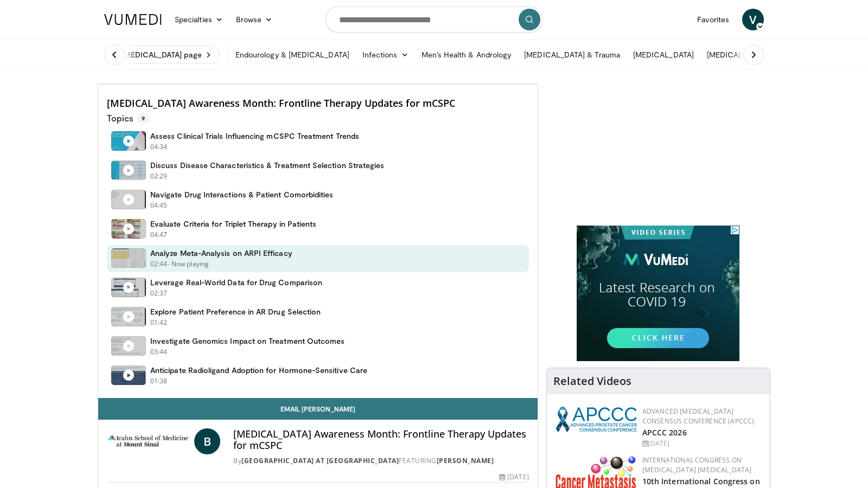  What do you see at coordinates (128, 118) in the screenshot?
I see `p: Topics` at bounding box center [128, 118].